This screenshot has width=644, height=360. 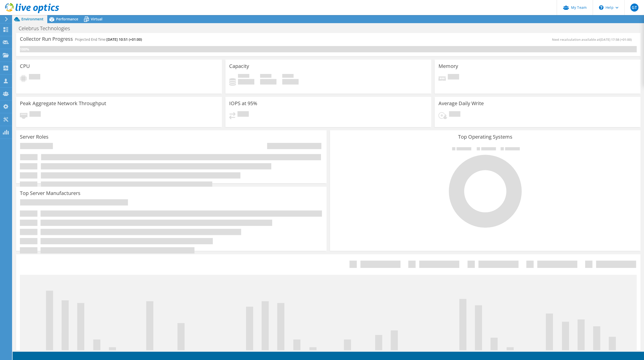 I want to click on h3: Capacity, so click(x=239, y=66).